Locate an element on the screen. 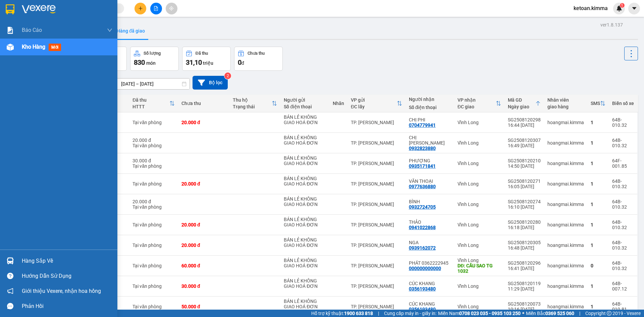 The width and height of the screenshot is (644, 317). span: Kho hàng is located at coordinates (33, 47).